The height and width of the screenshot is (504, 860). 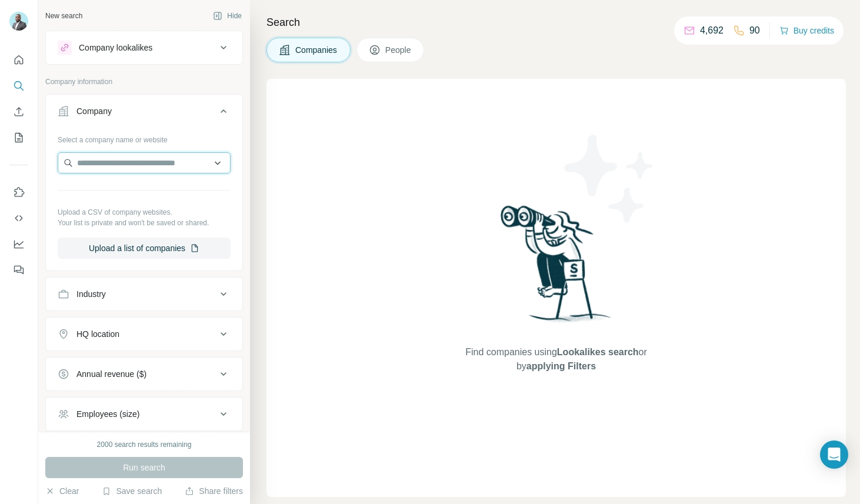 I want to click on button: HQ location, so click(x=144, y=334).